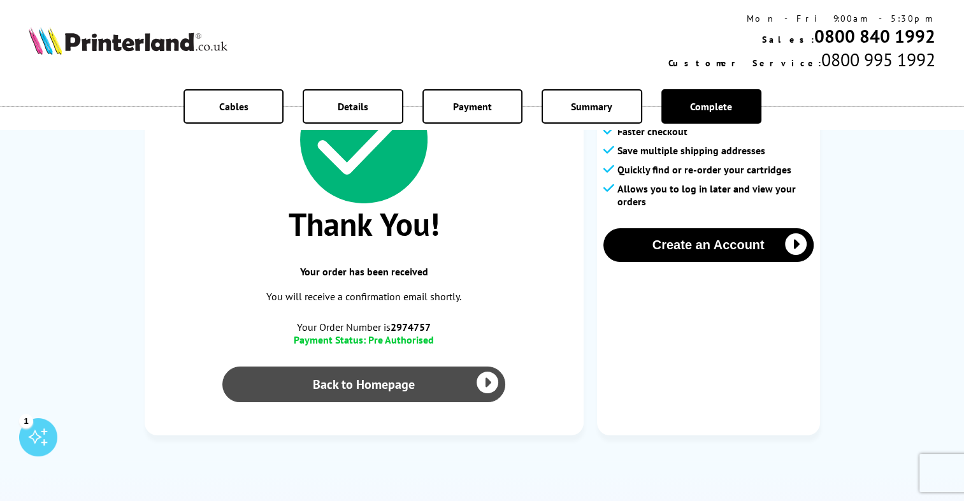 The image size is (964, 501). Describe the element at coordinates (364, 296) in the screenshot. I see `p: You will receive a confirmation email shortly.` at that location.